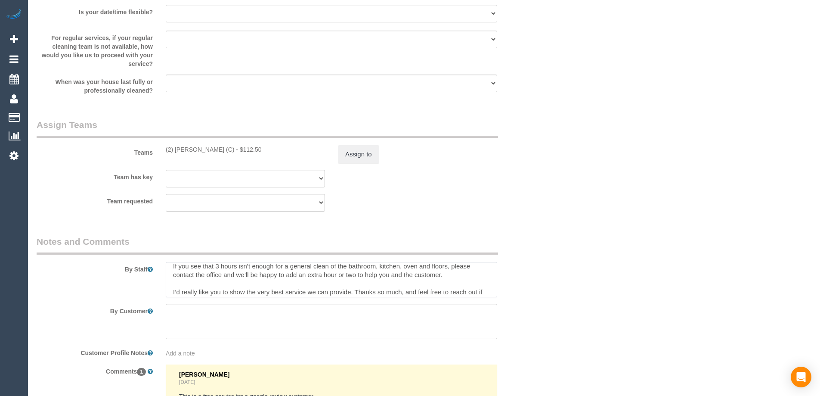 The width and height of the screenshot is (820, 396). Describe the element at coordinates (95, 351) in the screenshot. I see `label: Customer Profile Notes` at that location.